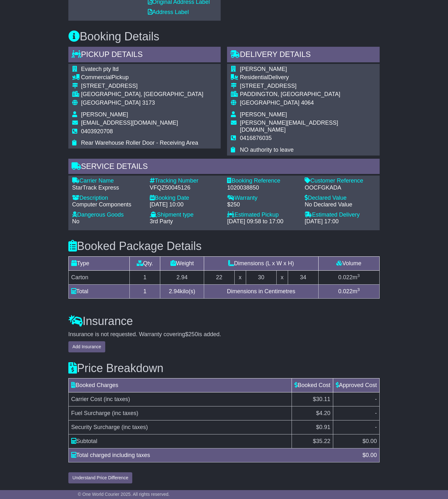 Image resolution: width=448 pixels, height=499 pixels. Describe the element at coordinates (182, 263) in the screenshot. I see `td: Weight` at that location.